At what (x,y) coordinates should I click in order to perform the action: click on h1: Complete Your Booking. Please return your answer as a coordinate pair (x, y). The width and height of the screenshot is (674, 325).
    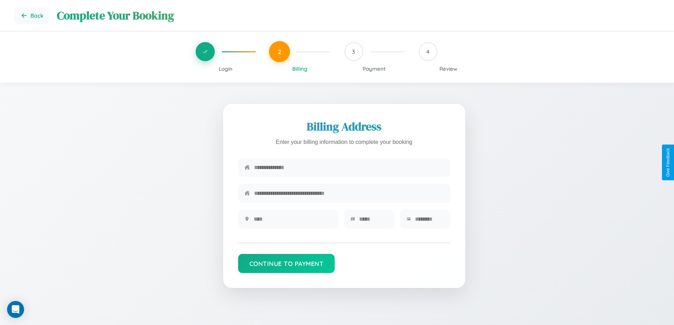
    Looking at the image, I should click on (359, 16).